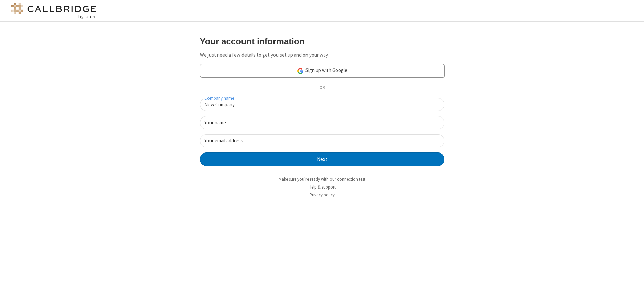 This screenshot has width=644, height=306. What do you see at coordinates (322, 159) in the screenshot?
I see `button: Next` at bounding box center [322, 159].